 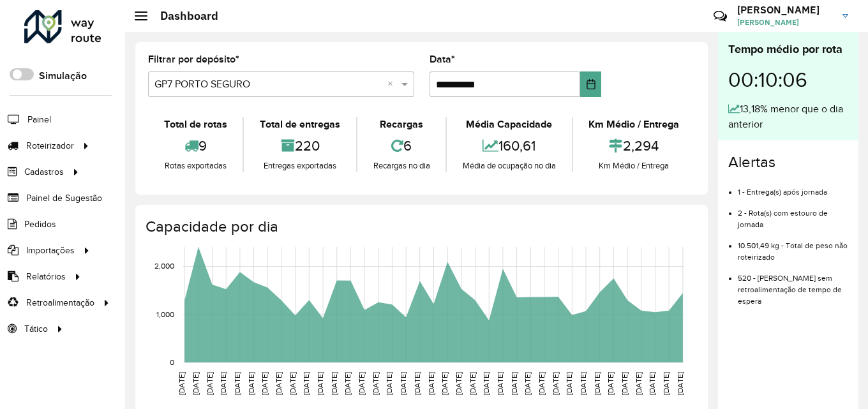 What do you see at coordinates (420, 226) in the screenshot?
I see `h4: Capacidade por dia` at bounding box center [420, 226].